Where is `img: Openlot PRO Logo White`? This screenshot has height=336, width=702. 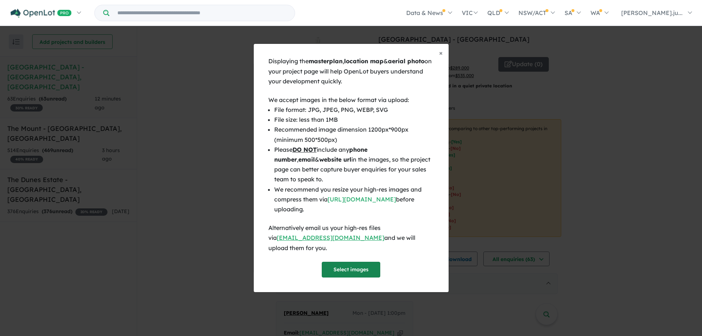 img: Openlot PRO Logo White is located at coordinates (41, 13).